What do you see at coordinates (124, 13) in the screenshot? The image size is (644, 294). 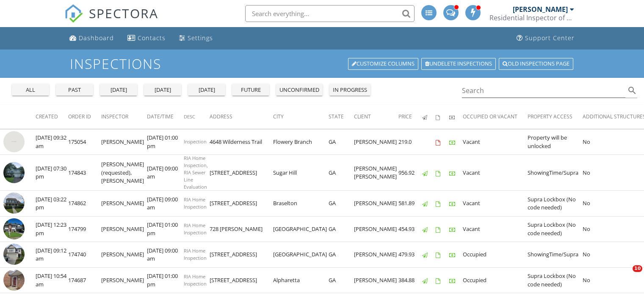 I see `span: SPECTORA` at bounding box center [124, 13].